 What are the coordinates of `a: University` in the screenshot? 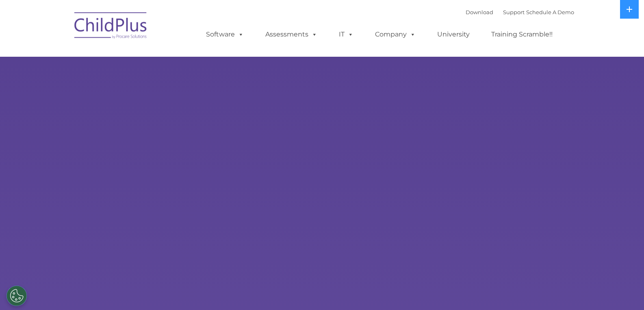 It's located at (453, 34).